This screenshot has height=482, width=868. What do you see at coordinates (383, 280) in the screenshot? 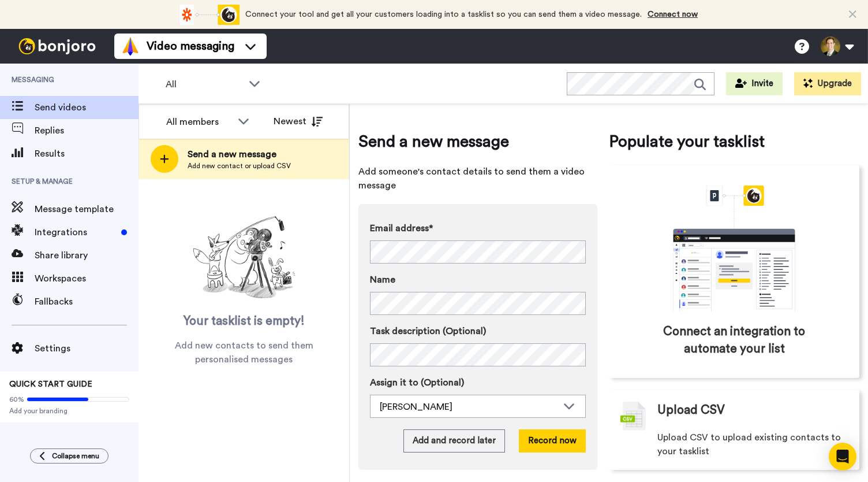
I see `span: Name` at bounding box center [383, 280].